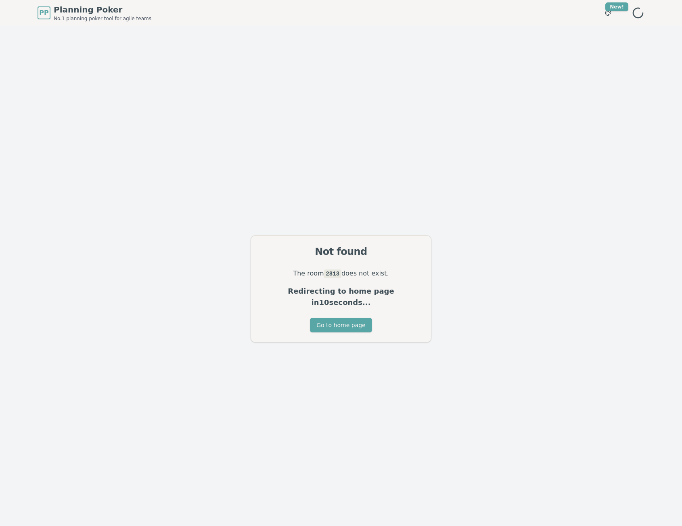 This screenshot has height=526, width=682. Describe the element at coordinates (608, 13) in the screenshot. I see `button: New!` at that location.